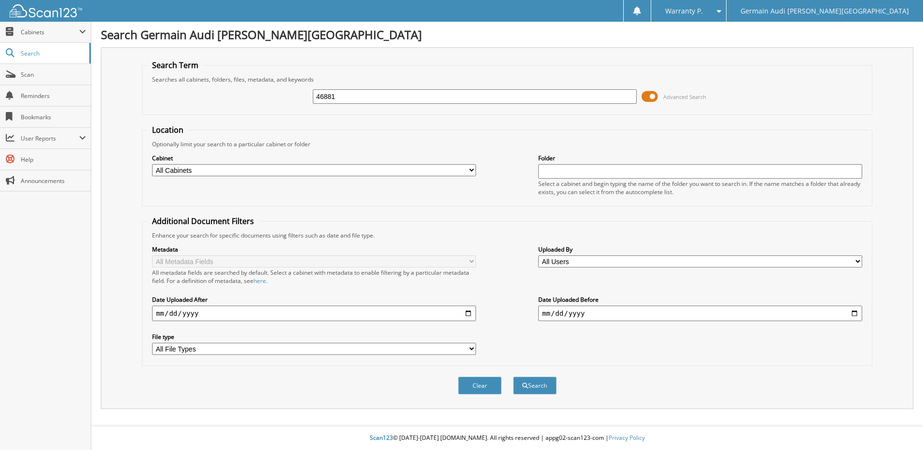 This screenshot has height=450, width=923. Describe the element at coordinates (314, 277) in the screenshot. I see `div: All metadata fields are searched by default. Select a cabinet with metadata to enable filtering b...` at that location.